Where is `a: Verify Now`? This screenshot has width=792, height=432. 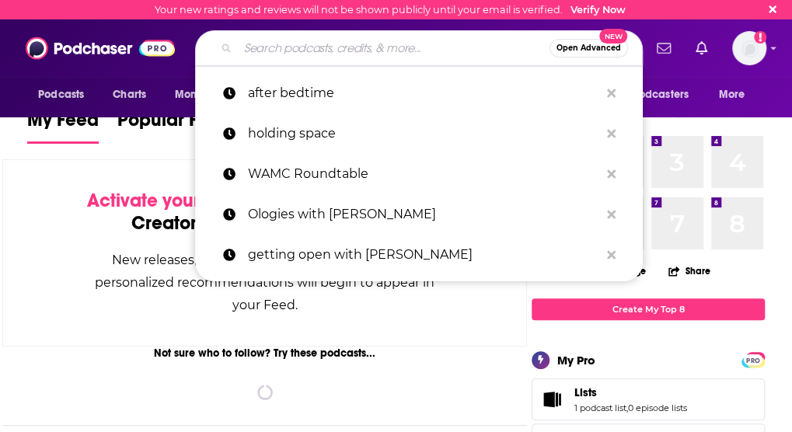
a: Verify Now is located at coordinates (598, 9).